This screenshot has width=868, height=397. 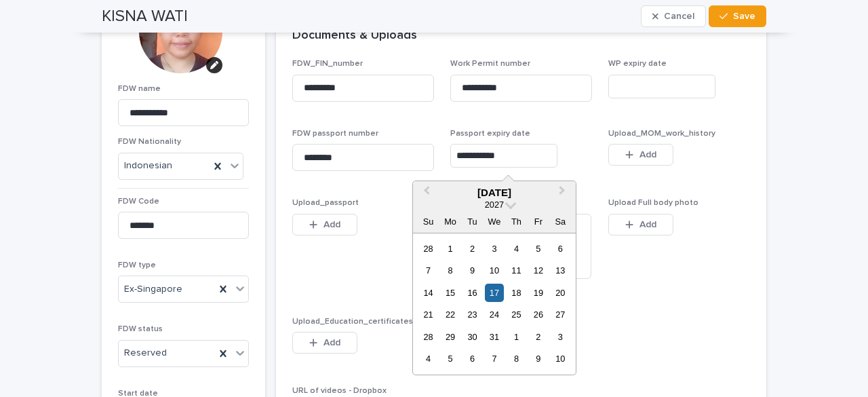 I want to click on span: WP expiry date, so click(x=638, y=64).